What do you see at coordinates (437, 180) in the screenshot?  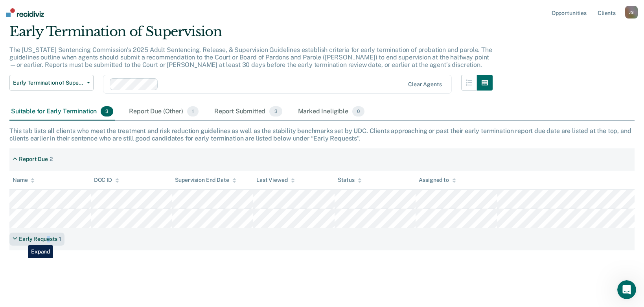 I see `div: Assigned to` at bounding box center [437, 180].